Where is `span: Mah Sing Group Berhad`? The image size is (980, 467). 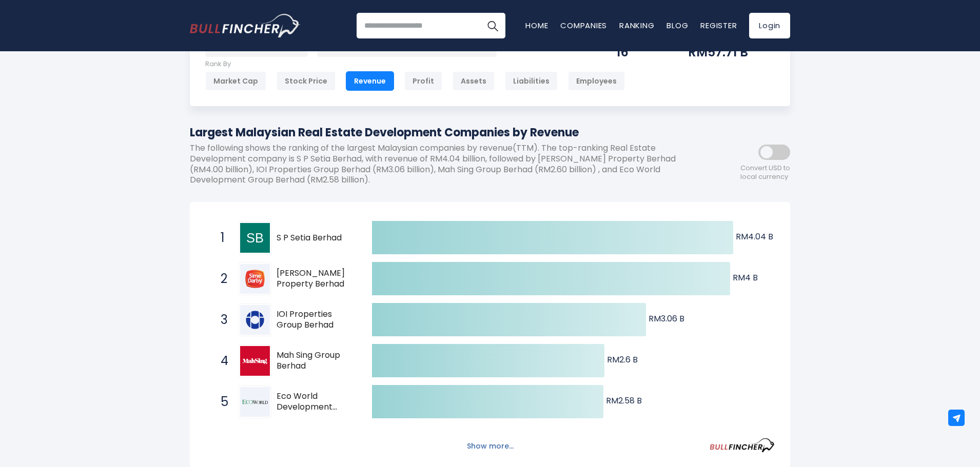
span: Mah Sing Group Berhad is located at coordinates (315, 361).